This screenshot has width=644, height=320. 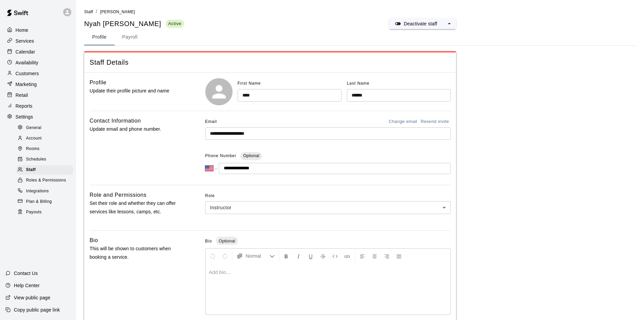 What do you see at coordinates (38, 52) in the screenshot?
I see `div: Calendar` at bounding box center [38, 52].